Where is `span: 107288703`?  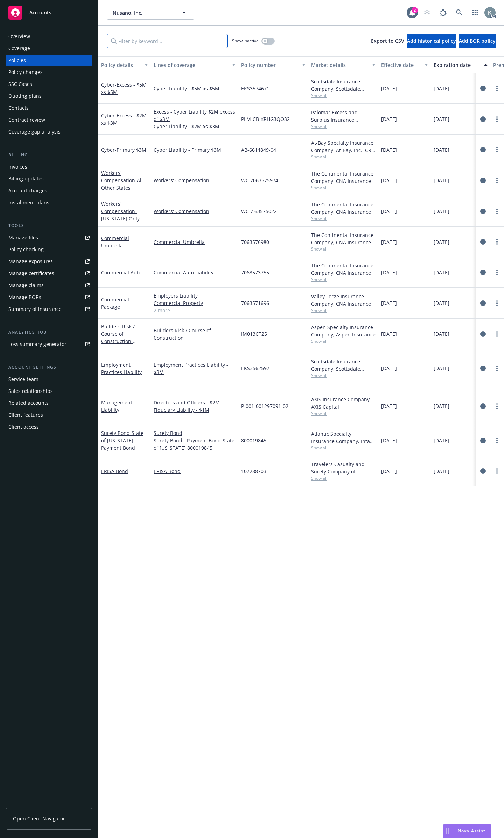 span: 107288703 is located at coordinates (254, 471).